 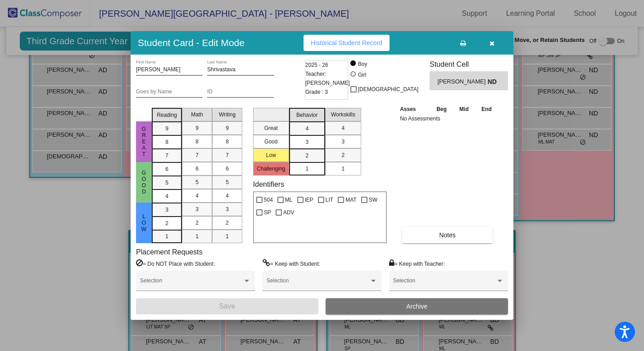 I want to click on span: Math, so click(x=197, y=114).